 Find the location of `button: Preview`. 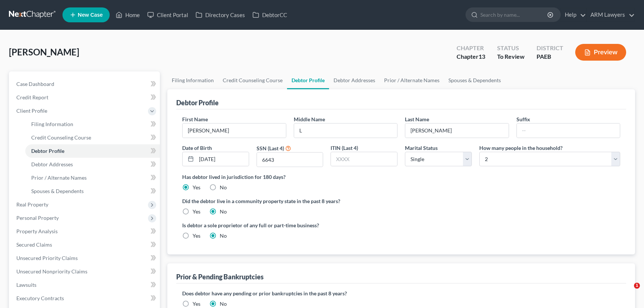

button: Preview is located at coordinates (600, 52).